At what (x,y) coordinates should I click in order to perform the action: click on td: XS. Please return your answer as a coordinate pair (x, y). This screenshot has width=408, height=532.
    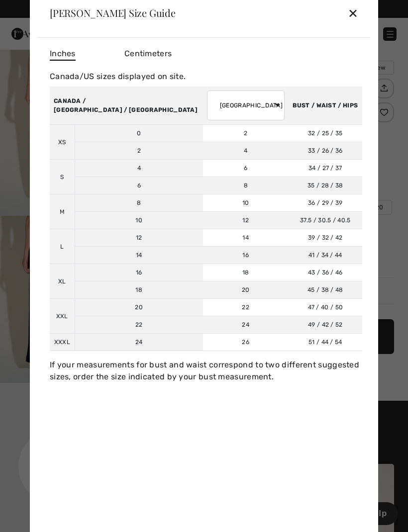
    Looking at the image, I should click on (62, 142).